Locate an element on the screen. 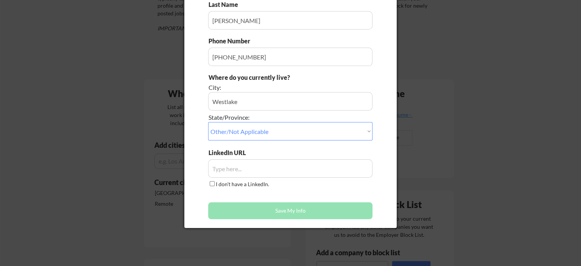 The height and width of the screenshot is (266, 581). label: I don't have a LinkedIn. is located at coordinates (242, 184).